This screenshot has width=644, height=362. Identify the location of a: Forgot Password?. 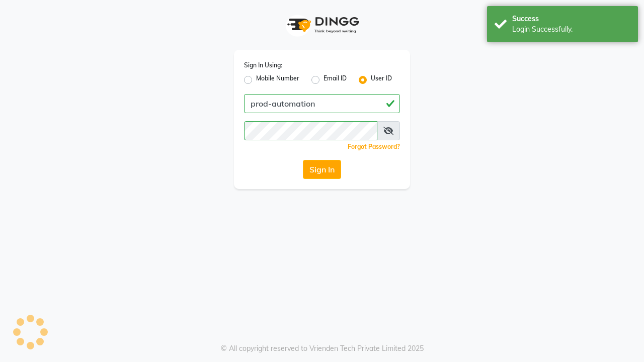
(374, 146).